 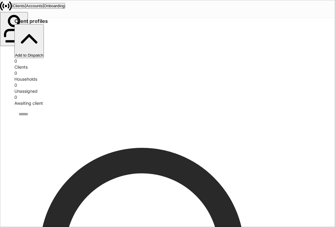 I want to click on button: Onboarding, so click(x=54, y=6).